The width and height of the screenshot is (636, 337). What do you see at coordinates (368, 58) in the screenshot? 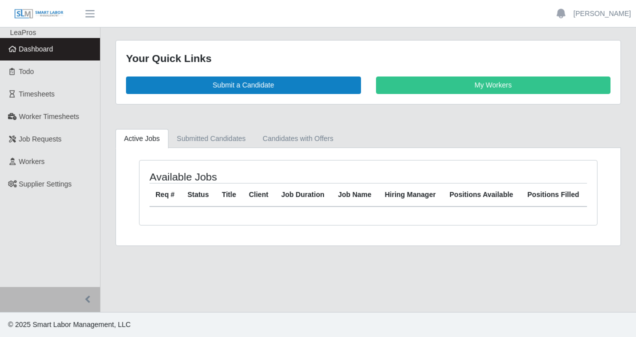
I see `div: Your Quick Links` at bounding box center [368, 58].